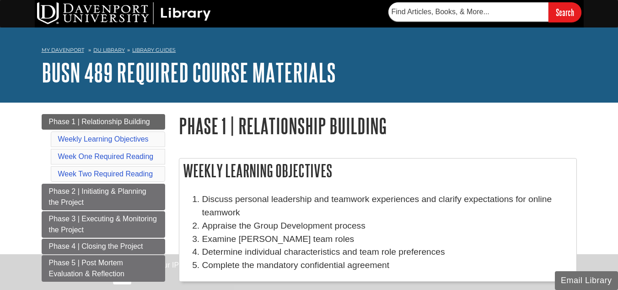 This screenshot has width=618, height=290. Describe the element at coordinates (109, 50) in the screenshot. I see `a: DU Library` at that location.